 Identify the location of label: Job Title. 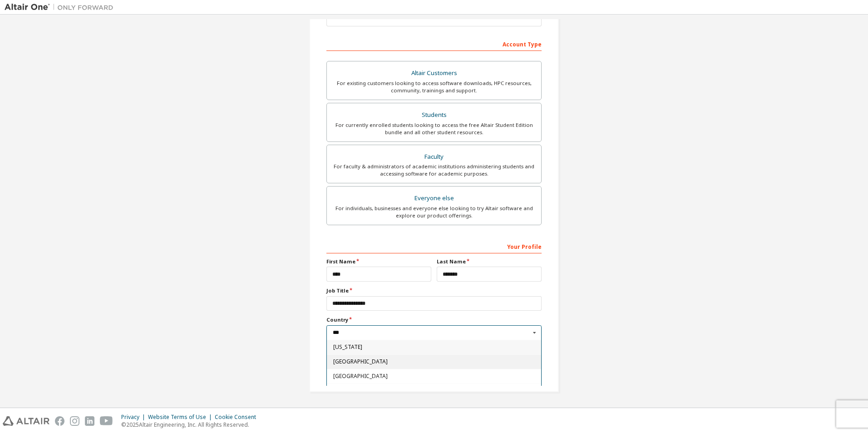
(434, 290).